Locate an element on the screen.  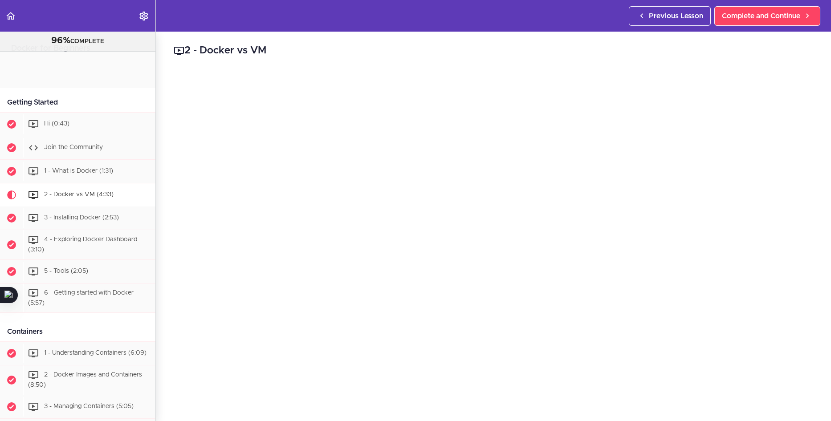
div: COMPLETE is located at coordinates (77, 41).